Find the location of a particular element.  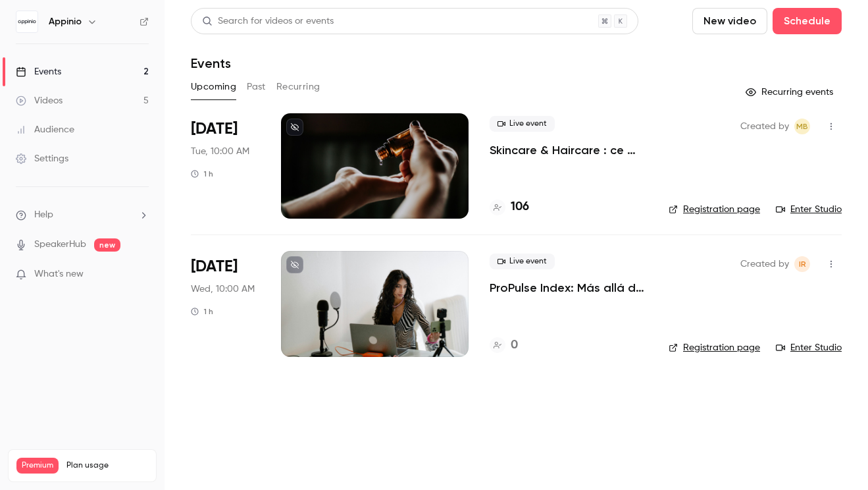

span: new is located at coordinates (107, 245).